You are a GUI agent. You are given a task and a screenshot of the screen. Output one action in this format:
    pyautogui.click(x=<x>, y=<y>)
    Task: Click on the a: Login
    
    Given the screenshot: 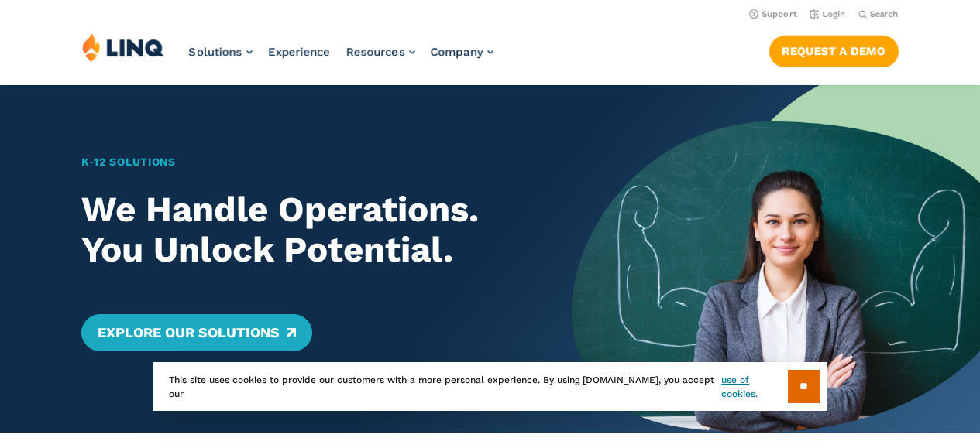 What is the action you would take?
    pyautogui.click(x=827, y=14)
    